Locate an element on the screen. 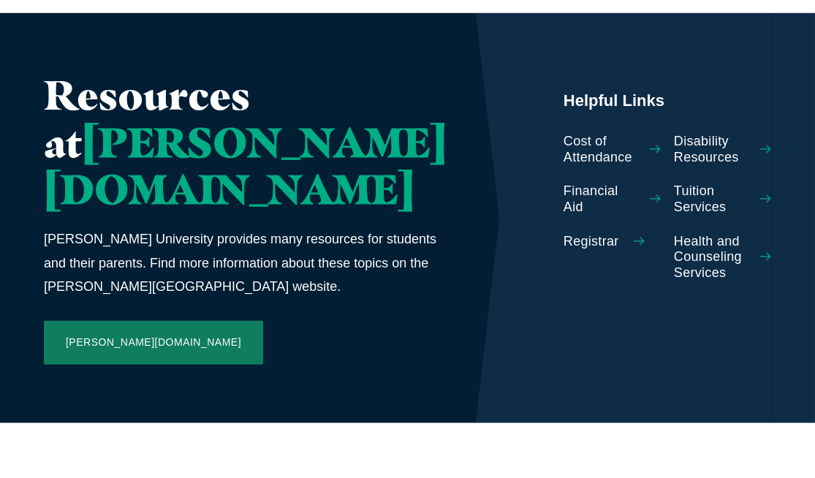  a: Financial Aid is located at coordinates (612, 199).